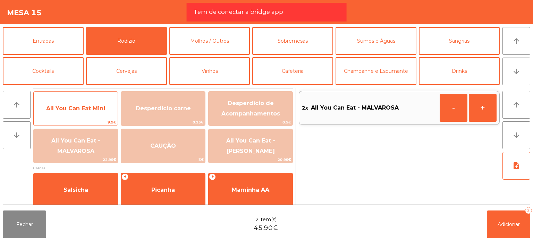 The width and height of the screenshot is (533, 241). What do you see at coordinates (126, 71) in the screenshot?
I see `button: Cervejas` at bounding box center [126, 71].